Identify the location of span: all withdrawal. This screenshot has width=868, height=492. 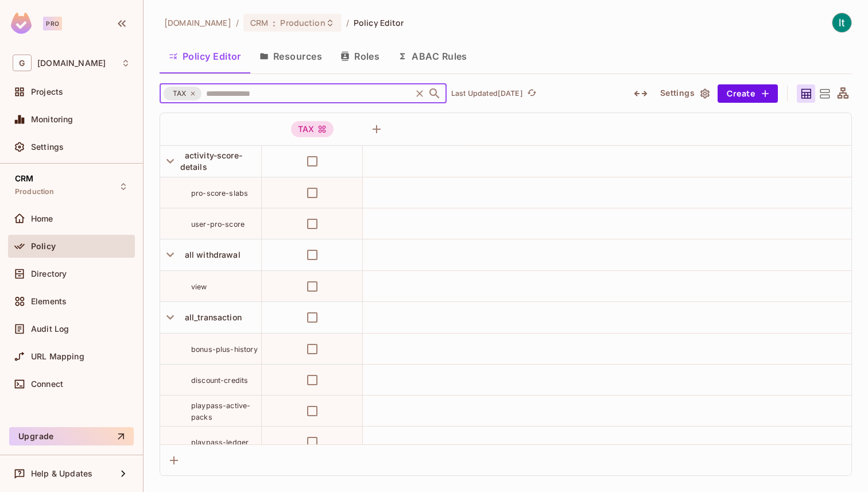
(210, 254).